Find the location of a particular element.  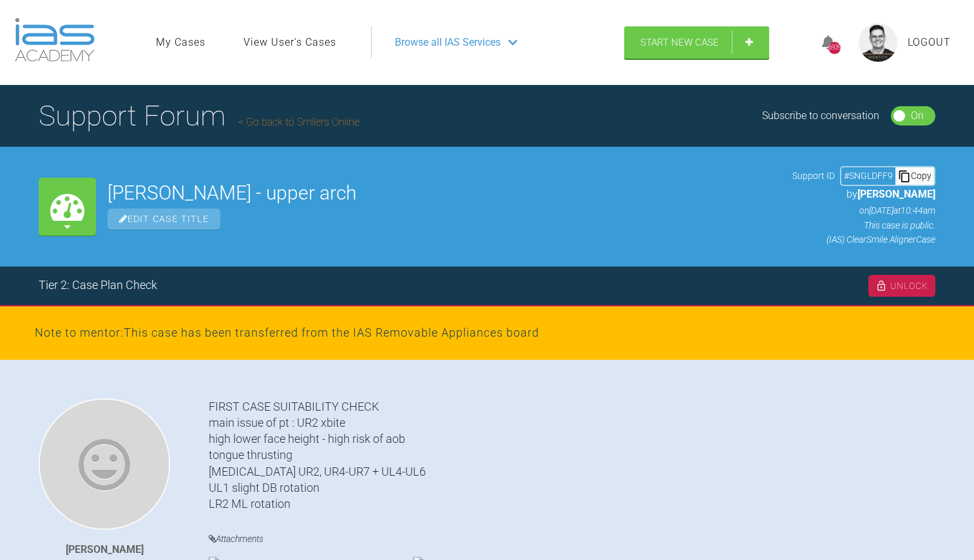

div: Subscribe to conversation is located at coordinates (820, 116).